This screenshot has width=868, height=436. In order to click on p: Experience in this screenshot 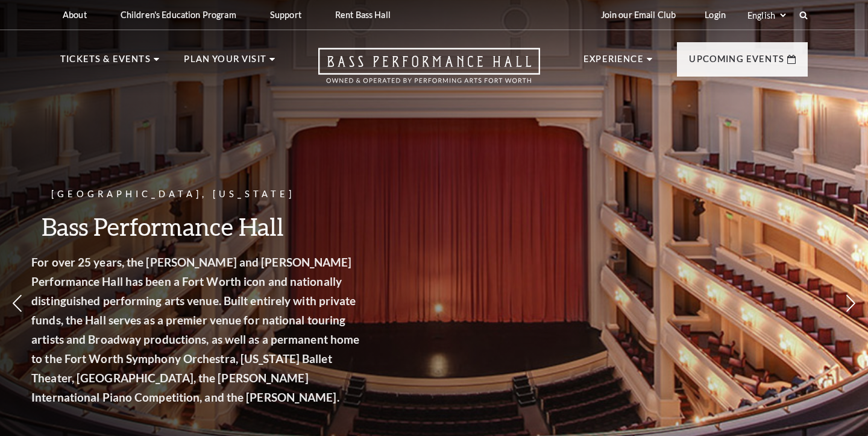, I will do `click(614, 63)`.